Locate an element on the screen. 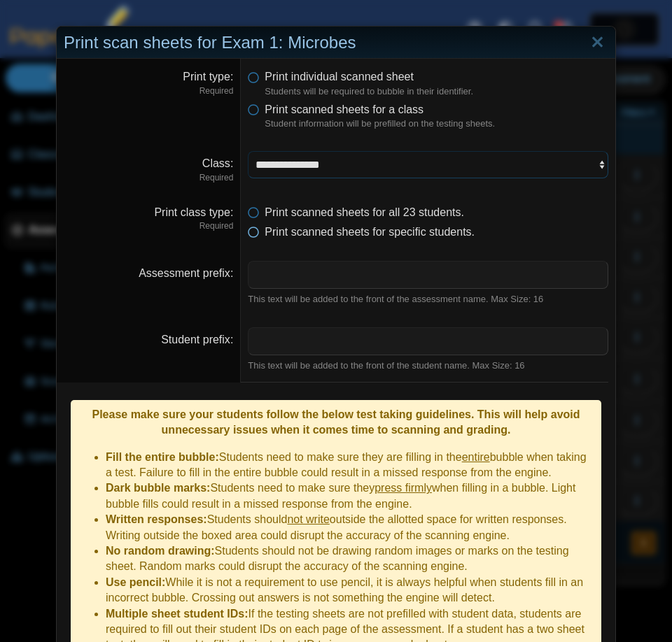 The image size is (672, 642). div: Print scan sheets for Exam 1: Microbes is located at coordinates (336, 43).